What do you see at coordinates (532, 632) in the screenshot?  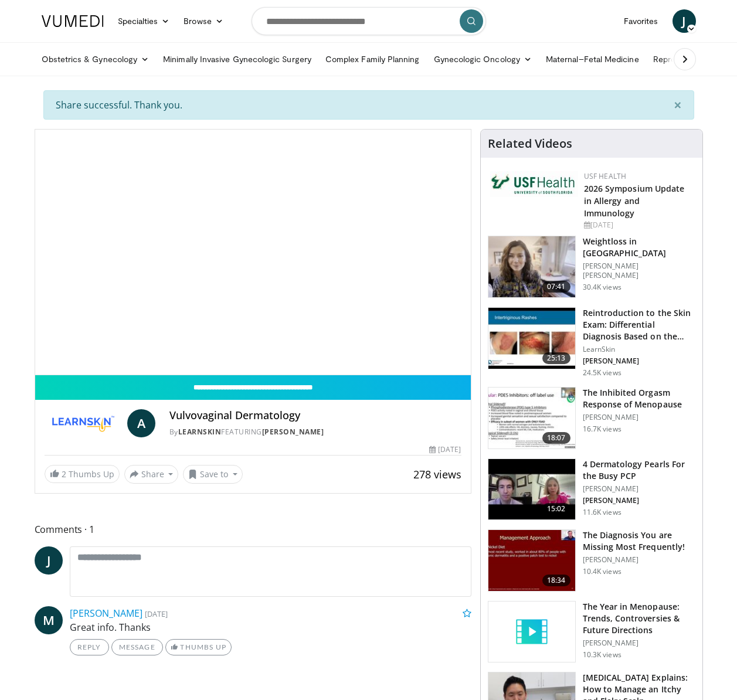 I see `img: video_placeholder_short.svg` at bounding box center [532, 632].